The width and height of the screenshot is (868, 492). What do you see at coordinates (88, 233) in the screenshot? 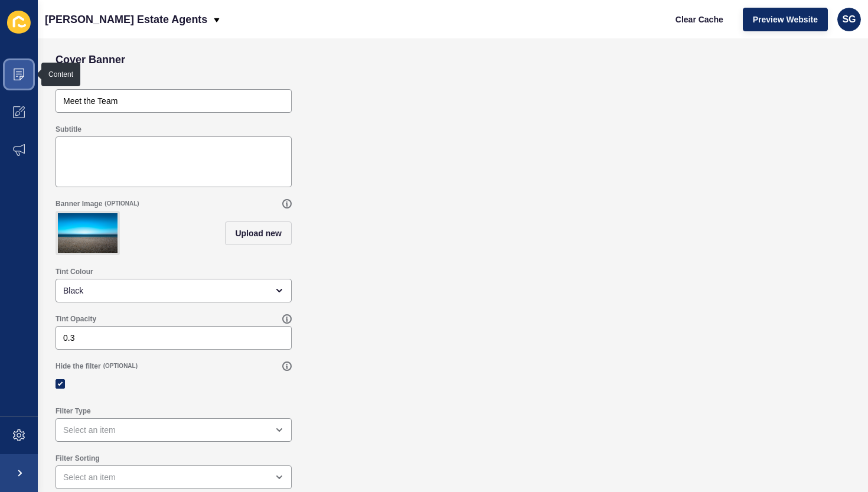
I see `img: 9ab85ae82c7db7a42ab3115d498709b7.jpg` at bounding box center [88, 233].